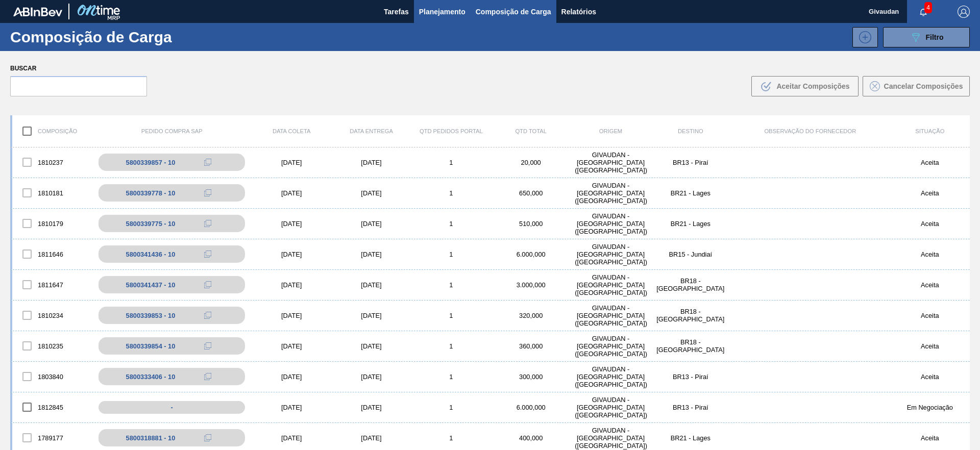 The image size is (980, 450). I want to click on div: Destino, so click(690, 131).